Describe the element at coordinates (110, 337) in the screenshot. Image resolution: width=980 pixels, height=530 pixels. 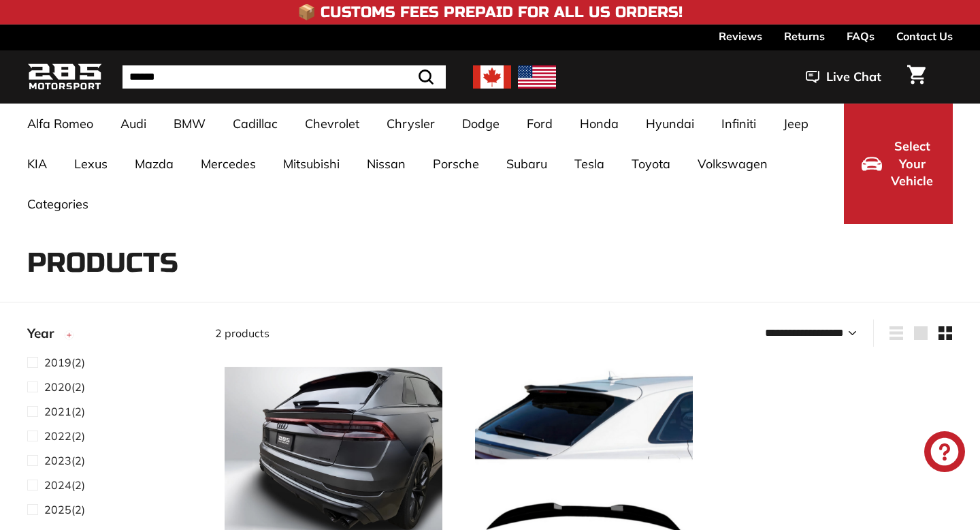
I see `button: Year` at that location.